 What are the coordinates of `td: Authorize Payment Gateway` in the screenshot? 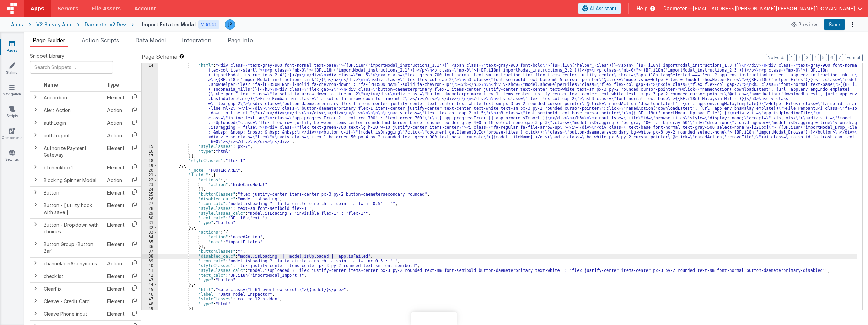 It's located at (72, 151).